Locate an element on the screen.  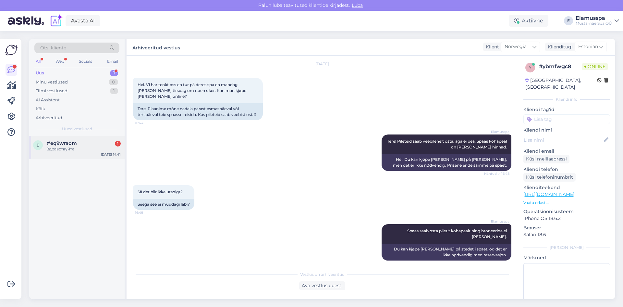
p: Kliendi tag'id is located at coordinates (567, 109).